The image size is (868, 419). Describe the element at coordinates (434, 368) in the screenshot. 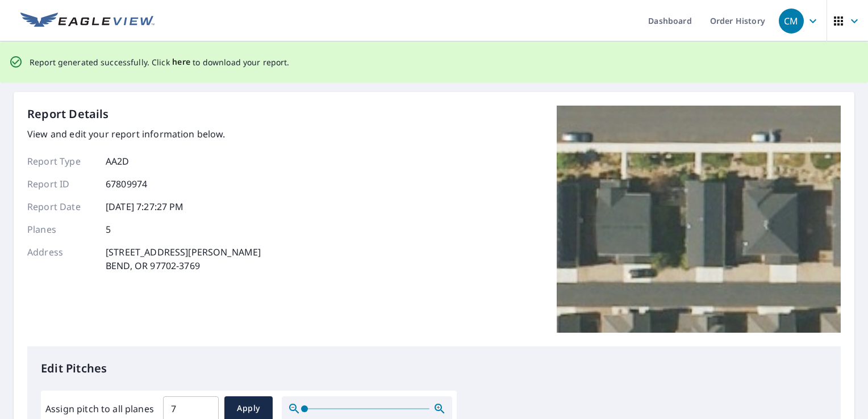

I see `p: Edit Pitches` at that location.